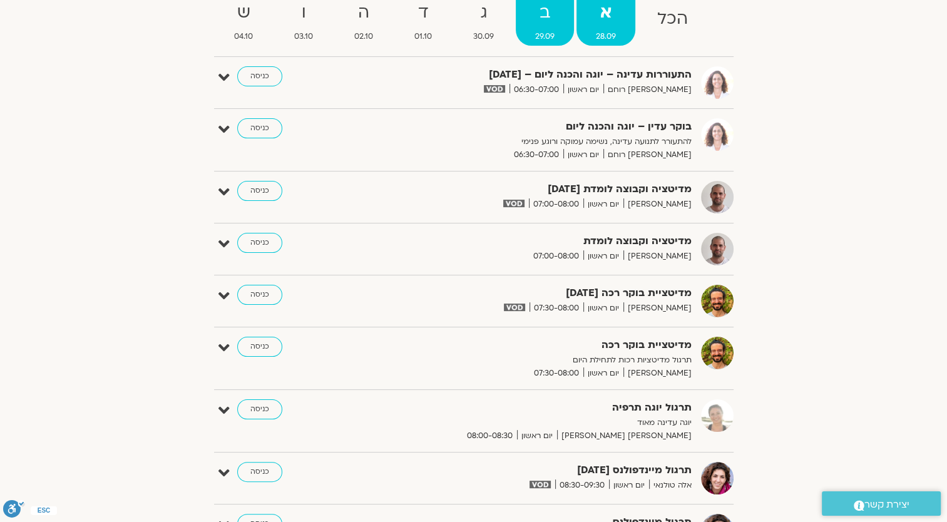 The height and width of the screenshot is (522, 947). Describe the element at coordinates (423, 36) in the screenshot. I see `span: 01.10` at that location.